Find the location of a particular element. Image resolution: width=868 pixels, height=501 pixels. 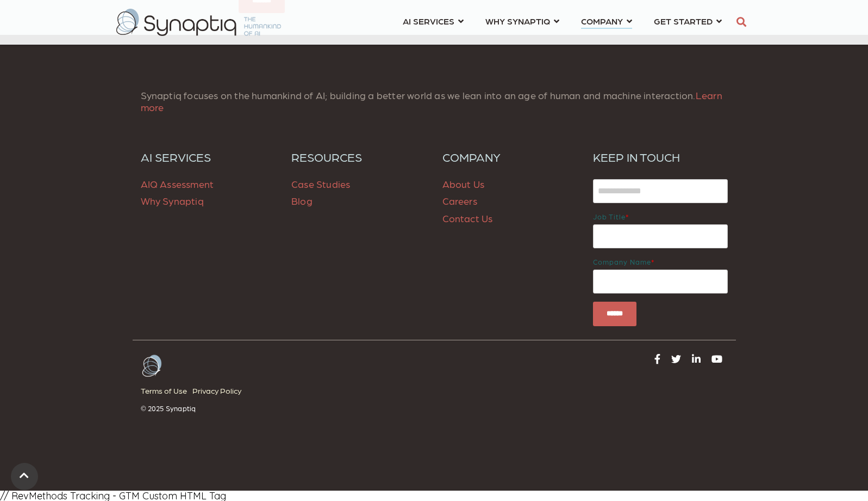

span: COMPANY is located at coordinates (602, 20).